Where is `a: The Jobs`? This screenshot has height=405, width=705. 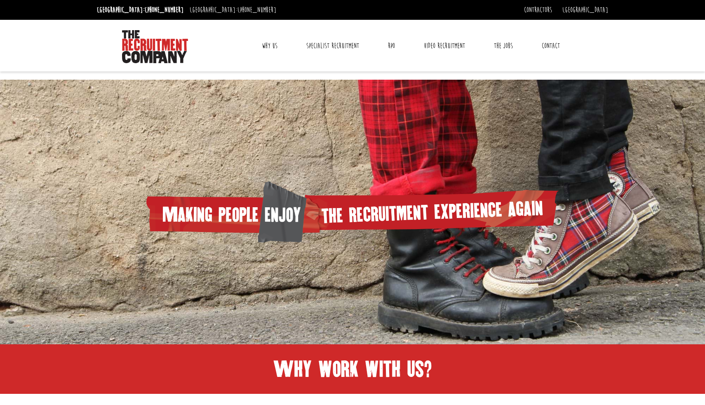 a: The Jobs is located at coordinates (503, 46).